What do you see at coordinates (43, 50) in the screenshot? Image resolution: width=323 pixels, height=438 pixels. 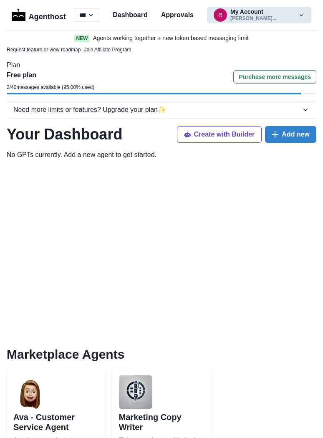 I see `a: Request feature or view roadmap` at bounding box center [43, 50].